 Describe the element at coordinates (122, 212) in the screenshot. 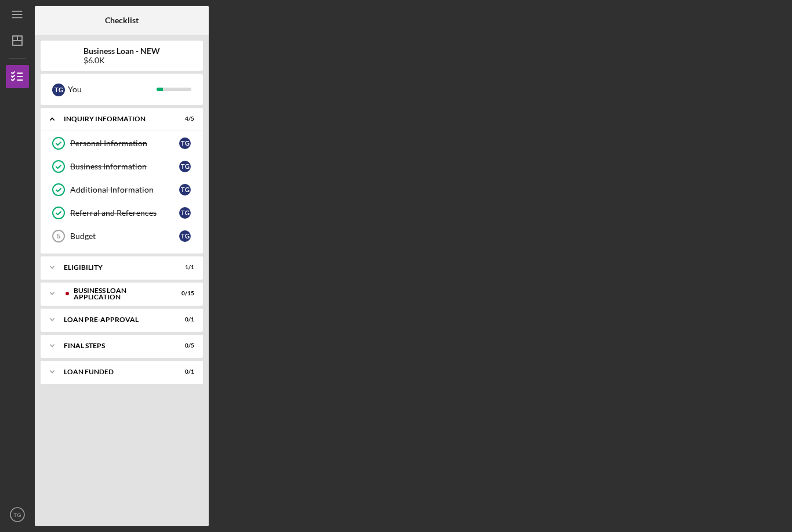

I see `a: Referral and ReferencesTG` at that location.